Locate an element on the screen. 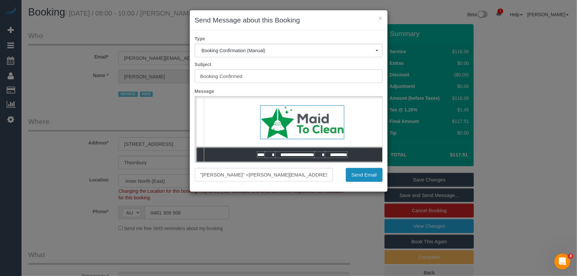 The image size is (577, 276). span: 3 is located at coordinates (571, 256).